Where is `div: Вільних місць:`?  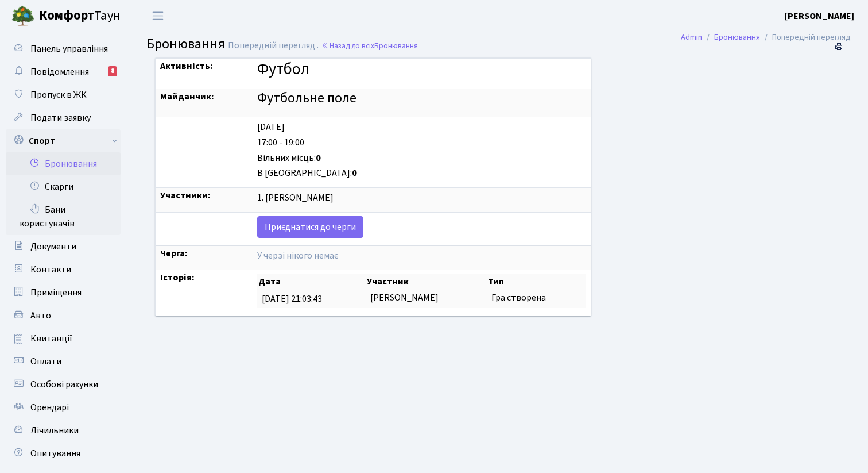
div: Вільних місць: is located at coordinates (422, 158).